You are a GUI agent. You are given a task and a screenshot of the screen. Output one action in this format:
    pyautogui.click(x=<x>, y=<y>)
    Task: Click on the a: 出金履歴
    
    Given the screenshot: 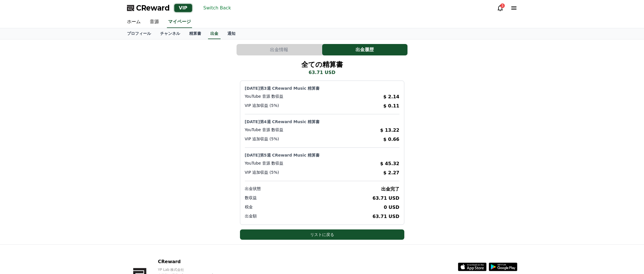 What is the action you would take?
    pyautogui.click(x=365, y=50)
    